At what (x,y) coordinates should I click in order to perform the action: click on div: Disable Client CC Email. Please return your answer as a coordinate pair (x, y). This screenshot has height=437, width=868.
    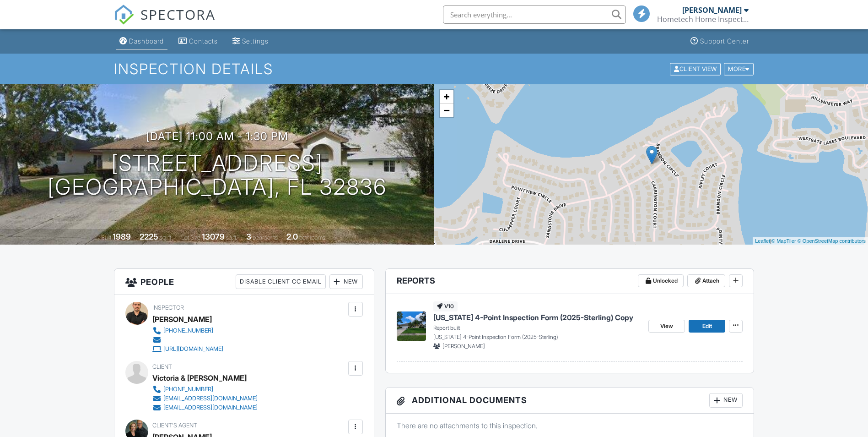
    Looking at the image, I should click on (281, 282).